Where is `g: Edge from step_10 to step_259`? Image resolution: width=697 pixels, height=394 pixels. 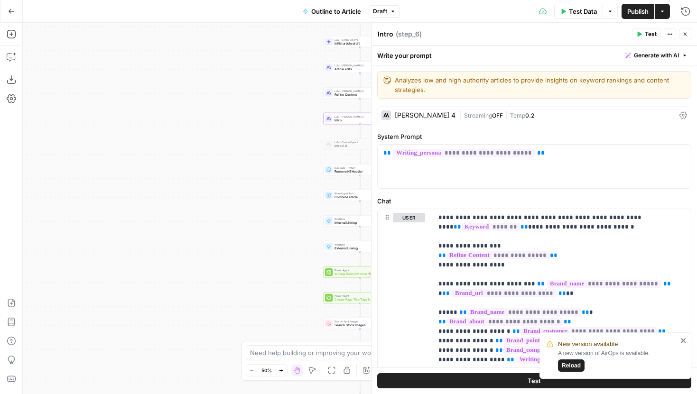
g: Edge from step_10 to step_259 is located at coordinates (360, 310).